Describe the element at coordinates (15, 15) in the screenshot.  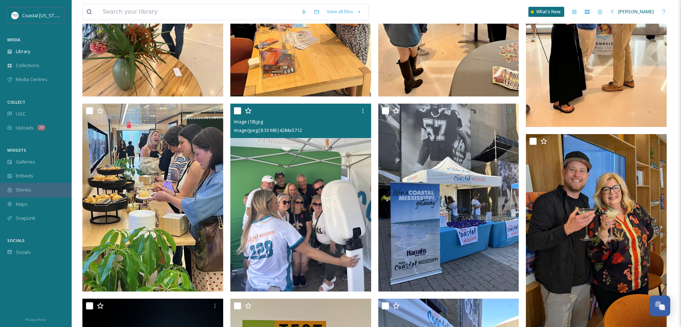
I see `img: download%20%281%29.jpeg` at that location.